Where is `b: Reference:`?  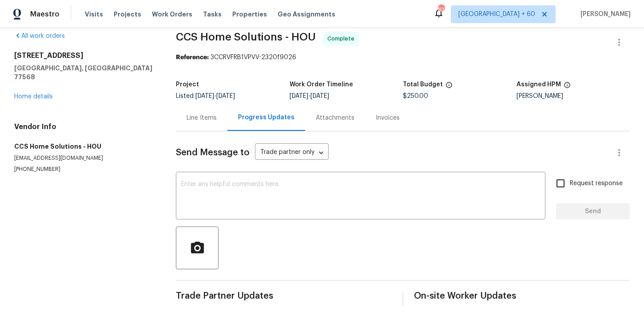 b: Reference: is located at coordinates (193, 57).